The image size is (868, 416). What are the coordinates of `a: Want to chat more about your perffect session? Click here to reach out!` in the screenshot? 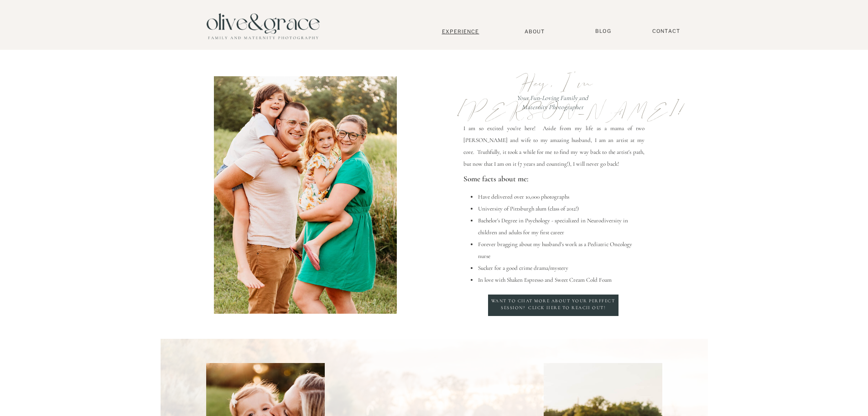 It's located at (553, 305).